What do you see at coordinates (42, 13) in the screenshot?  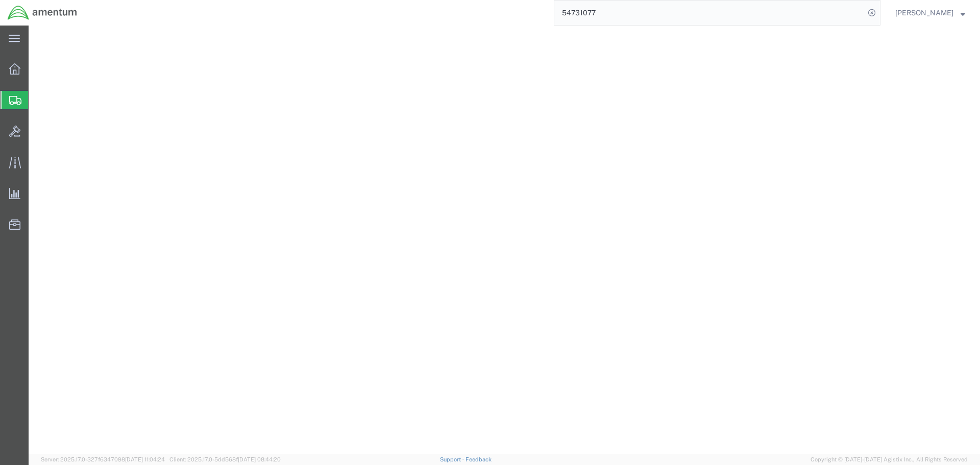 I see `img: logo` at bounding box center [42, 13].